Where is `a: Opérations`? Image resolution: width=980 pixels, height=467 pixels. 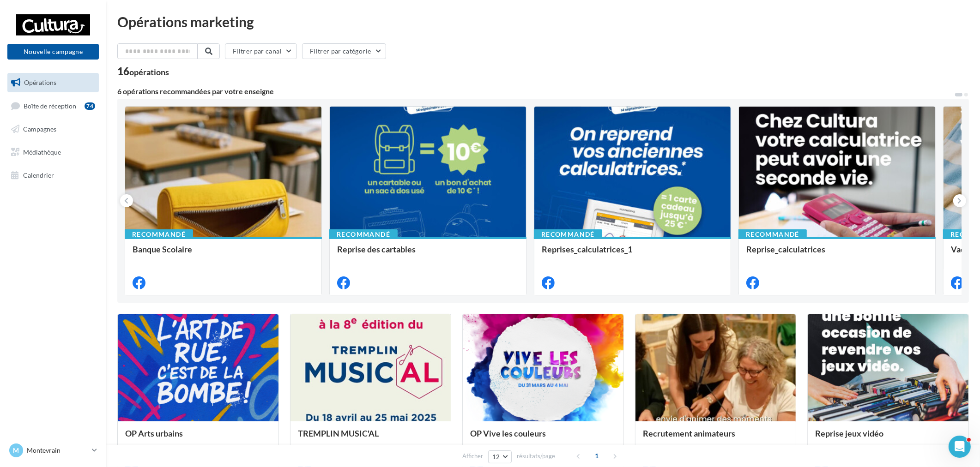 a: Opérations is located at coordinates (53, 82).